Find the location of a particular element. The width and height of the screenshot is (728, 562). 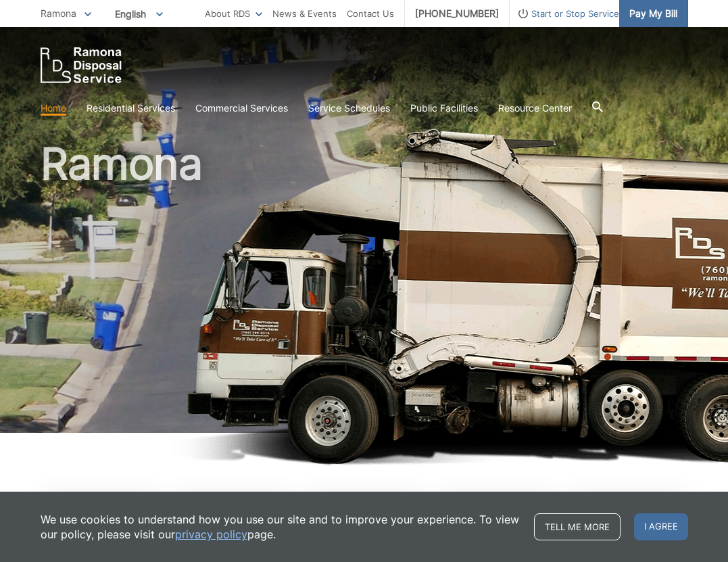

a: Resource Center is located at coordinates (535, 108).